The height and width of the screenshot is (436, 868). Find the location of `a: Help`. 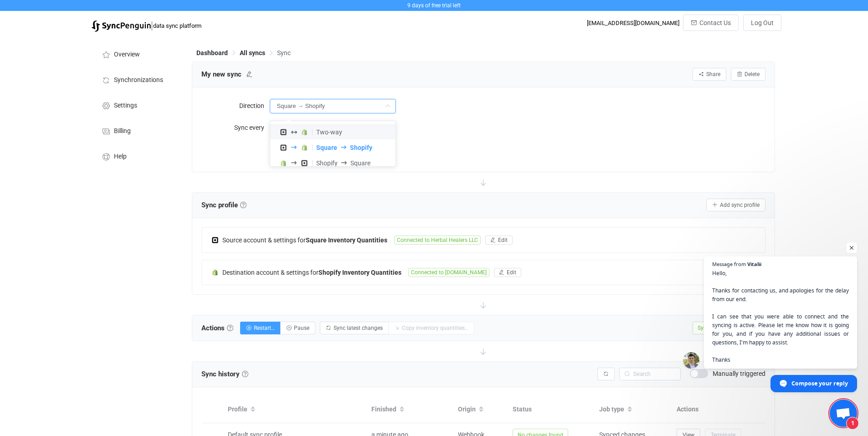

a: Help is located at coordinates (137, 156).